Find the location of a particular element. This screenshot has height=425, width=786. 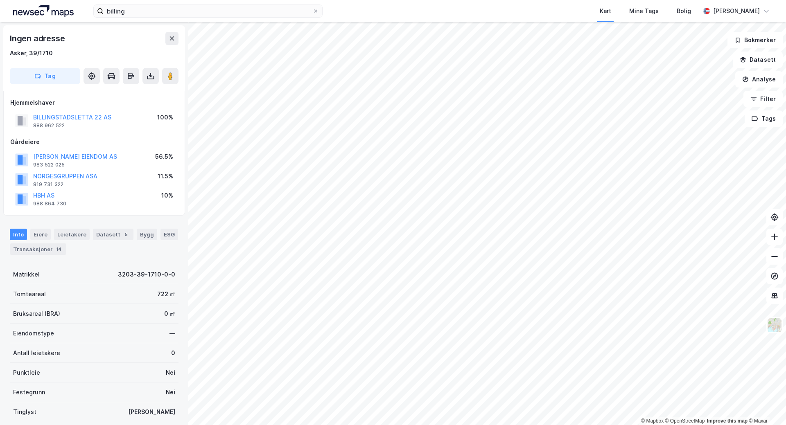

div: 11.5% is located at coordinates (165, 176).